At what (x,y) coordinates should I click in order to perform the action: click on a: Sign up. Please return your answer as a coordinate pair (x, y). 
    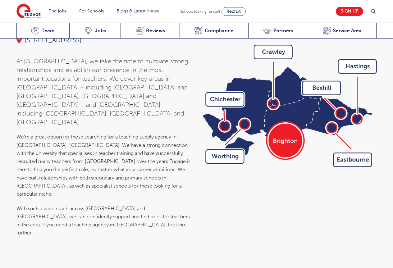
    Looking at the image, I should click on (349, 11).